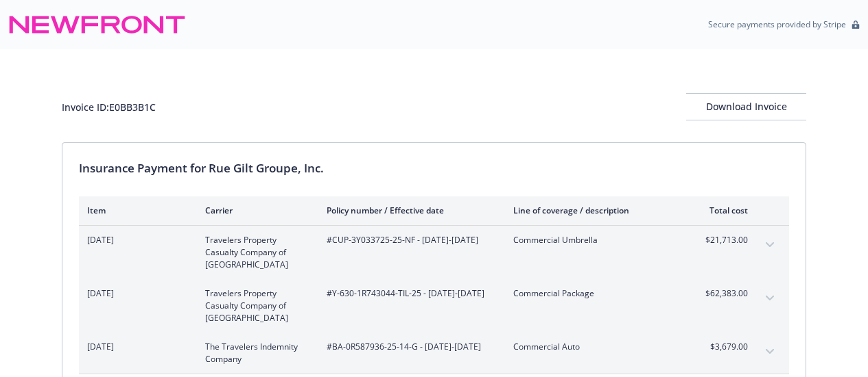  I want to click on div: Download Invoice, so click(745, 107).